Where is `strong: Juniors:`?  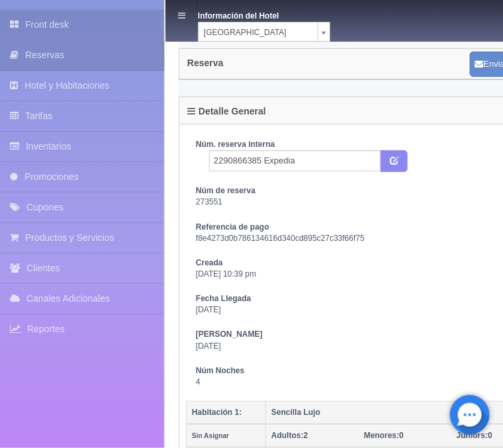 strong: Juniors: is located at coordinates (472, 436).